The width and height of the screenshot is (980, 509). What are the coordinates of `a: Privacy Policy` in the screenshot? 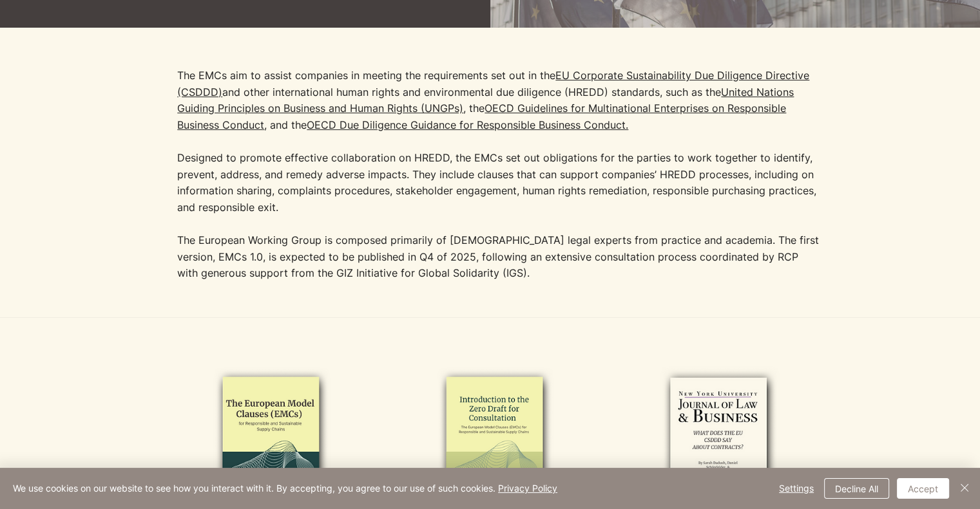 It's located at (527, 488).